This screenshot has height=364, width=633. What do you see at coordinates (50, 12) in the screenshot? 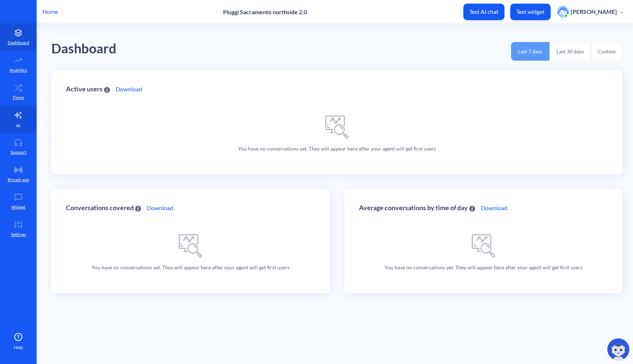
I see `p: Home` at bounding box center [50, 12].